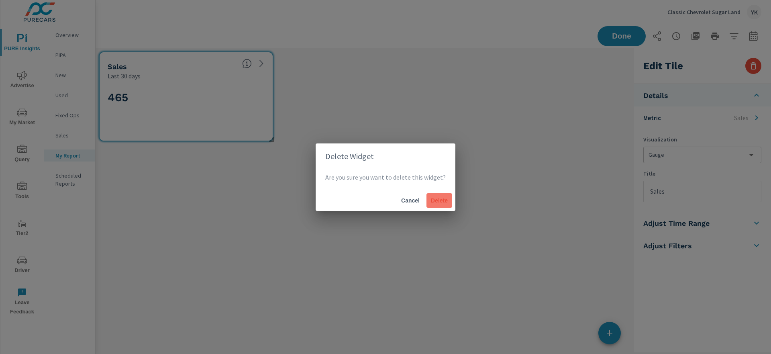 This screenshot has width=771, height=354. Describe the element at coordinates (410, 200) in the screenshot. I see `button: Cancel` at that location.